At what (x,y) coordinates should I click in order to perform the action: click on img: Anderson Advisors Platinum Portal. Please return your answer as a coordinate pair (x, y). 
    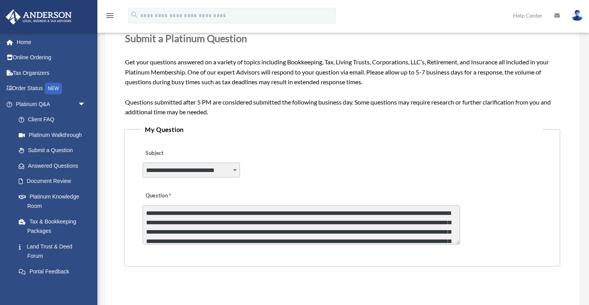
    Looking at the image, I should click on (39, 17).